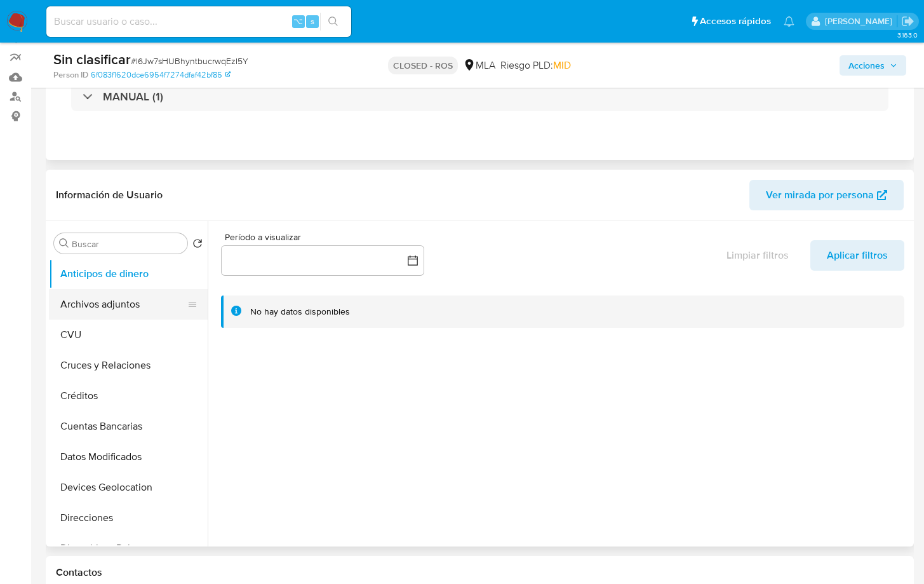 The image size is (924, 584). What do you see at coordinates (820, 195) in the screenshot?
I see `span: Ver mirada por persona` at bounding box center [820, 195].